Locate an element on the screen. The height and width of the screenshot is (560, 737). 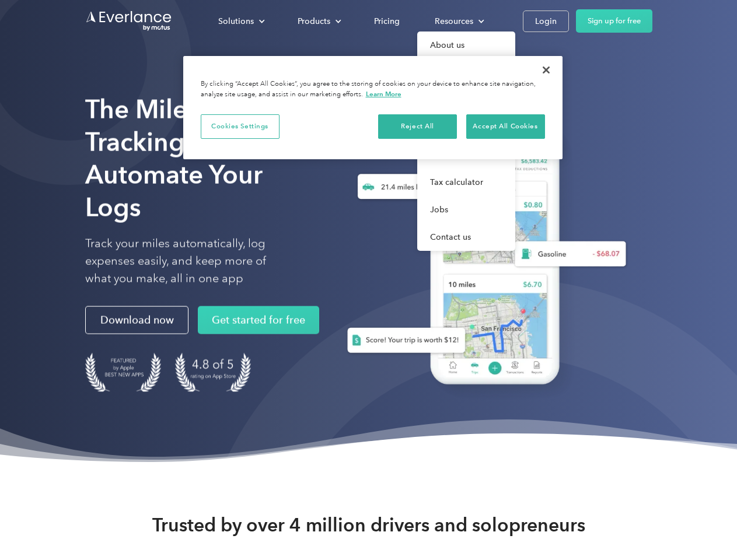
a: Tax calculator is located at coordinates (467, 182).